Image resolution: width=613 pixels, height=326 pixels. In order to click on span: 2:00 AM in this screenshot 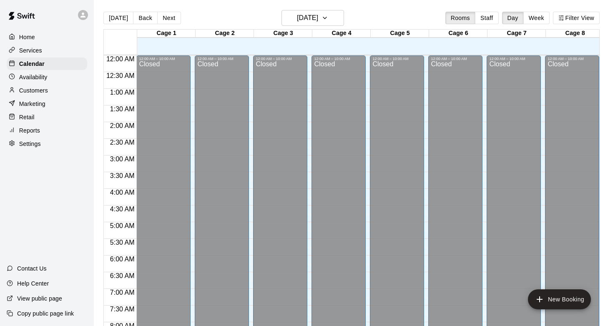, I will do `click(122, 125)`.